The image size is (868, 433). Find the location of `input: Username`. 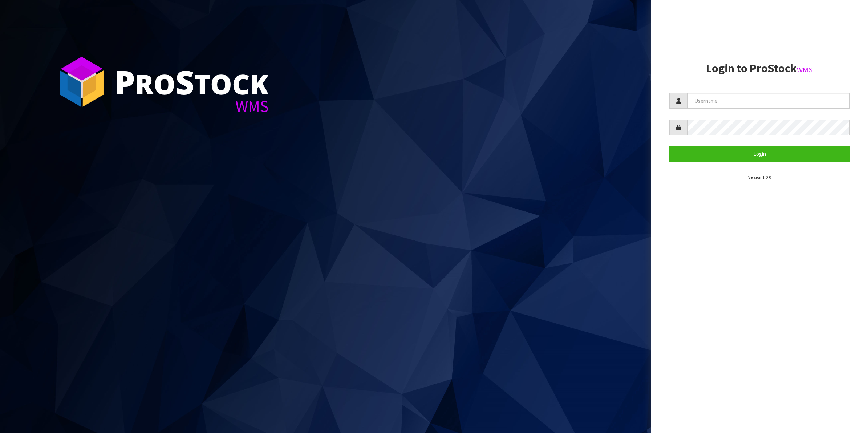

input: Username is located at coordinates (768, 101).